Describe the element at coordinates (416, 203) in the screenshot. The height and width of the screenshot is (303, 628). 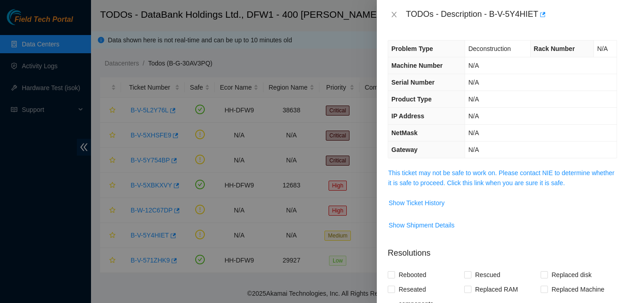
I see `span: Show Ticket History` at that location.